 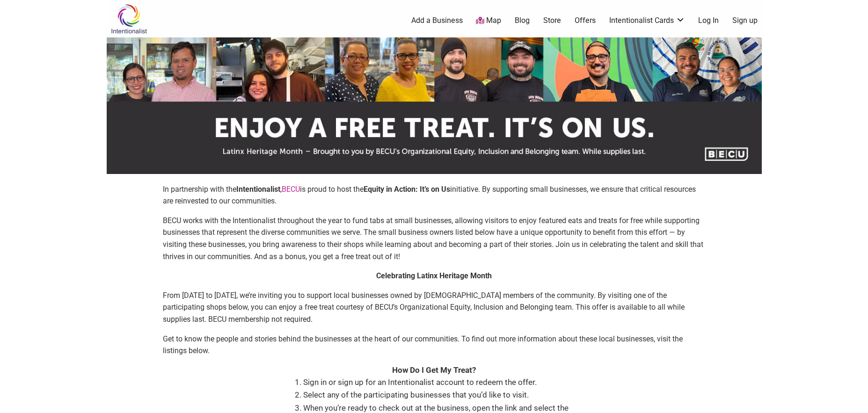 What do you see at coordinates (648, 21) in the screenshot?
I see `a: Intentionalist Cards` at bounding box center [648, 21].